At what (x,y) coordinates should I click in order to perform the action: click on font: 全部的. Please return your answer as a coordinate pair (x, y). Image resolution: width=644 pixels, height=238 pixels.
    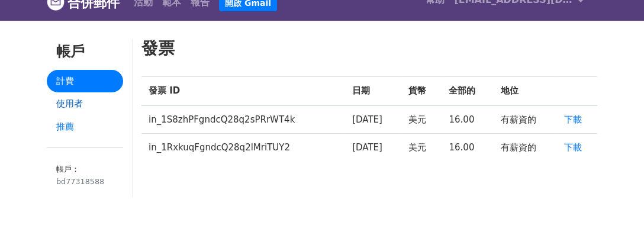
    Looking at the image, I should click on (462, 91).